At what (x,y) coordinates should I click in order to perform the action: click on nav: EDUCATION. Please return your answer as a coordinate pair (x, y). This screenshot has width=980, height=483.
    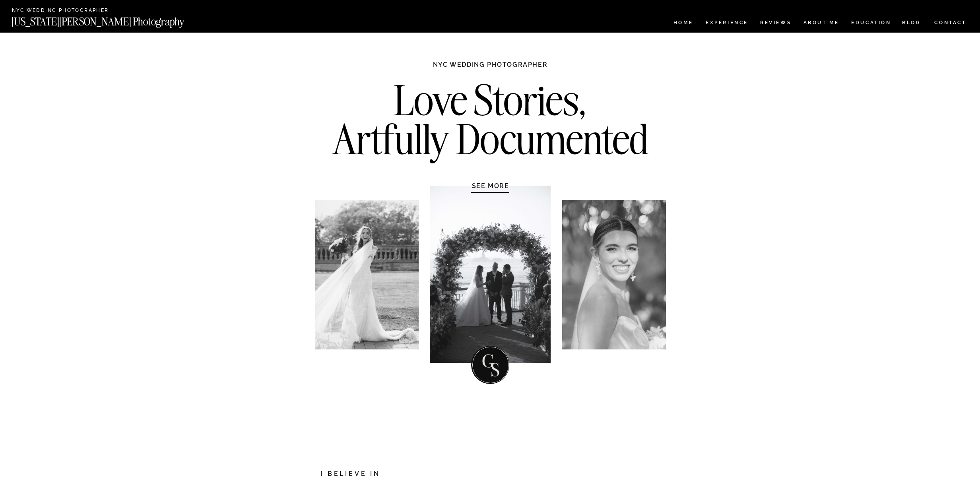
    Looking at the image, I should click on (872, 24).